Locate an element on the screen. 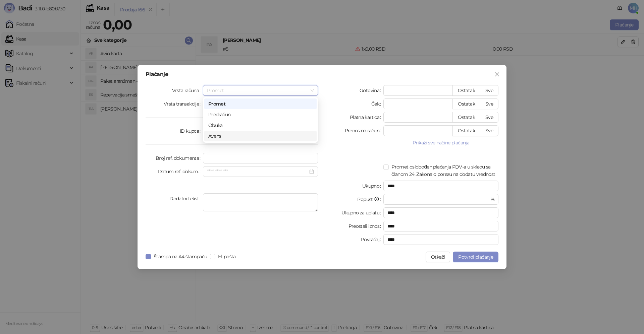  label: Povraćaj is located at coordinates (372, 239).